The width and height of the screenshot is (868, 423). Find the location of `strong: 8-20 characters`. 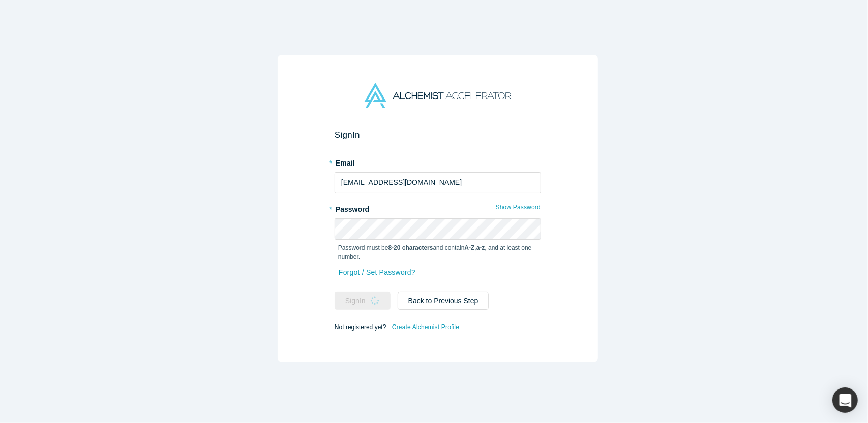

strong: 8-20 characters is located at coordinates (411, 248).